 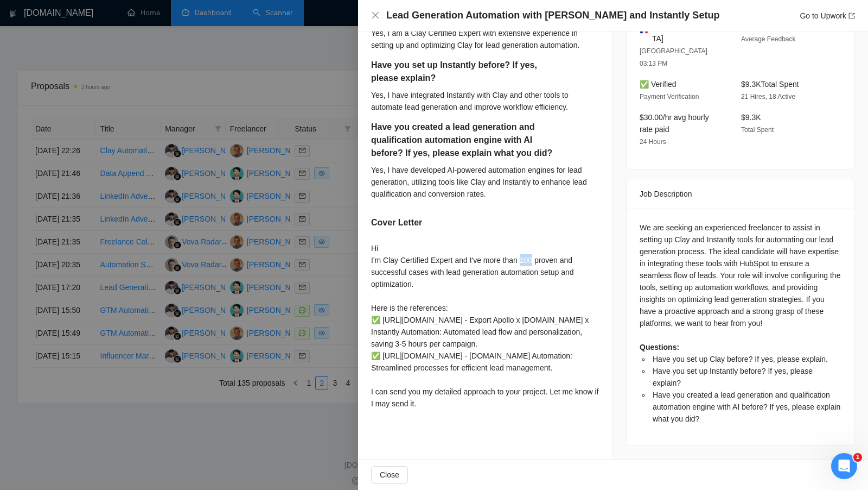 What do you see at coordinates (669, 96) in the screenshot?
I see `span: Payment Verification` at bounding box center [669, 96].